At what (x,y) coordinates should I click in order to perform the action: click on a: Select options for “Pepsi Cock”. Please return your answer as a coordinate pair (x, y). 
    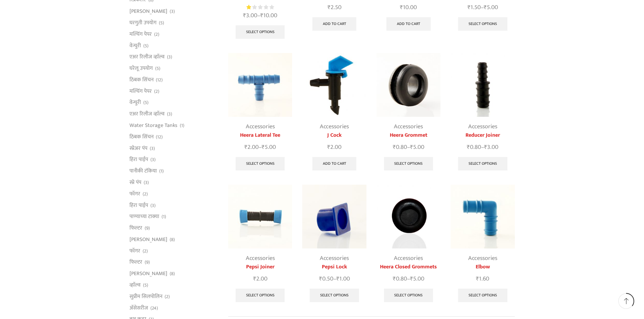
    Looking at the image, I should click on (260, 32).